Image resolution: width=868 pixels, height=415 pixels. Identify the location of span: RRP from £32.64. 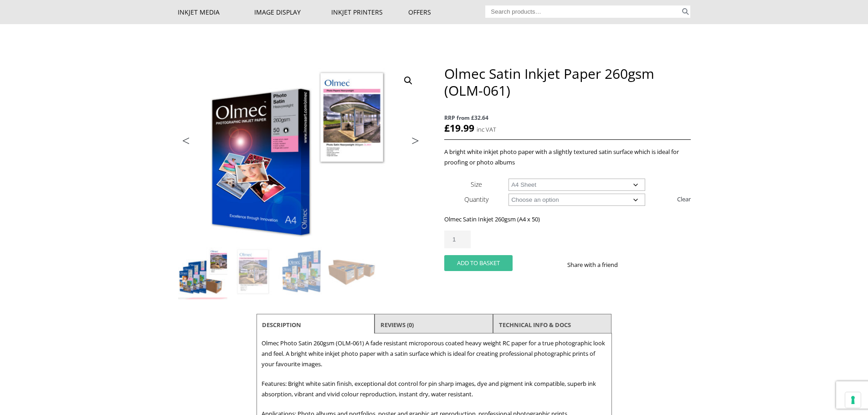
(567, 118).